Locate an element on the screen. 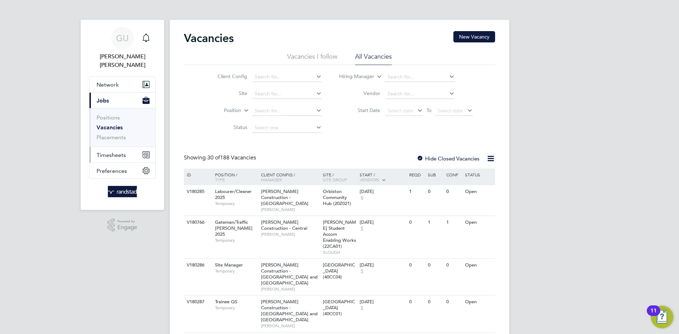 The height and width of the screenshot is (334, 679). span: GU is located at coordinates (122, 38).